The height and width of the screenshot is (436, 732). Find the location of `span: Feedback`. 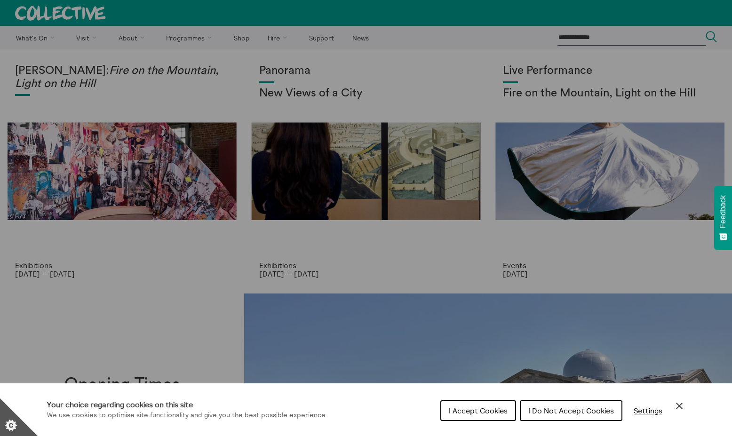

span: Feedback is located at coordinates (723, 212).